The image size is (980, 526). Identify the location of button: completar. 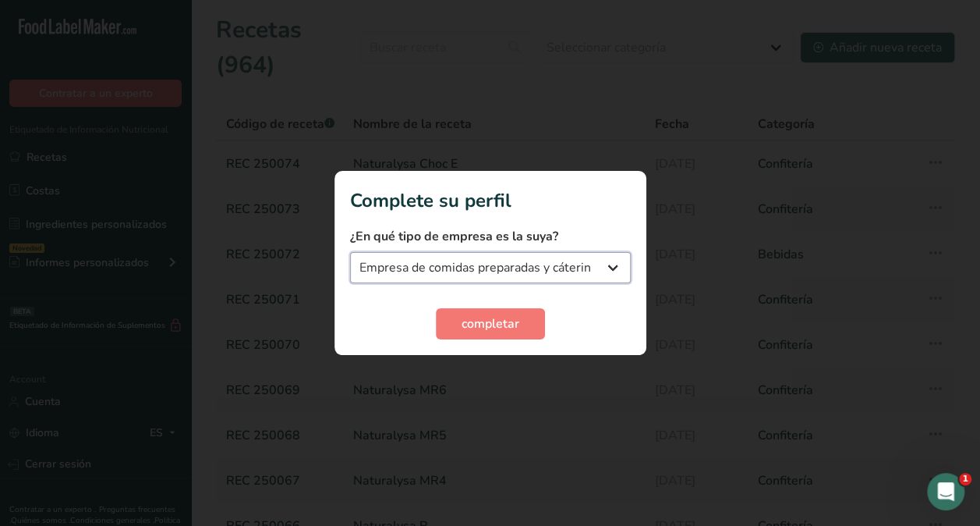
(490, 323).